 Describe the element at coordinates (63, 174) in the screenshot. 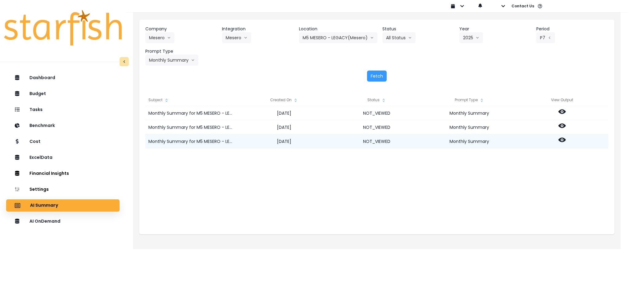

I see `button: Financial Insights` at that location.